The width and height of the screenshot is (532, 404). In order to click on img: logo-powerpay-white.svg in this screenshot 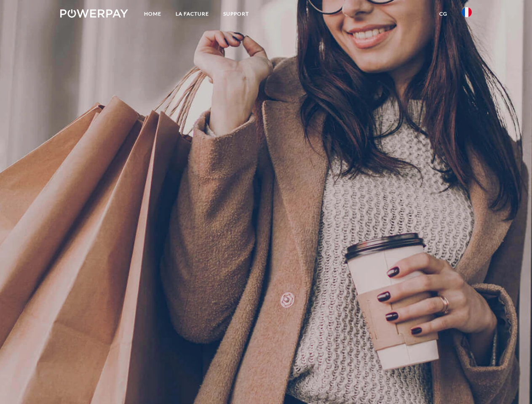, I will do `click(94, 13)`.